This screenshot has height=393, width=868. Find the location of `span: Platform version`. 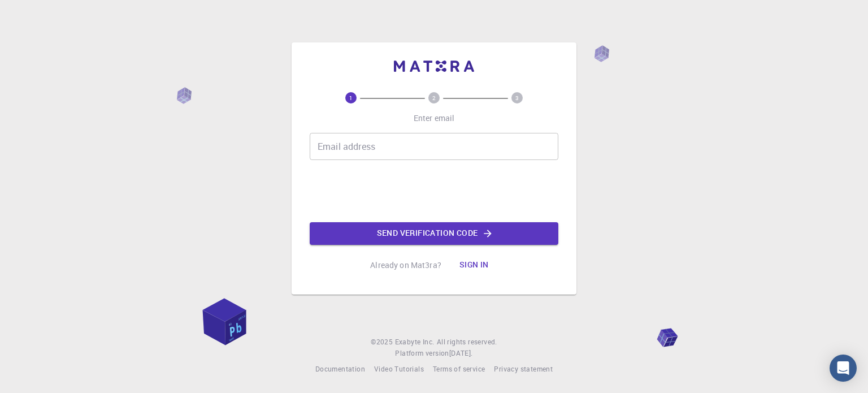

span: Platform version is located at coordinates (421, 354).